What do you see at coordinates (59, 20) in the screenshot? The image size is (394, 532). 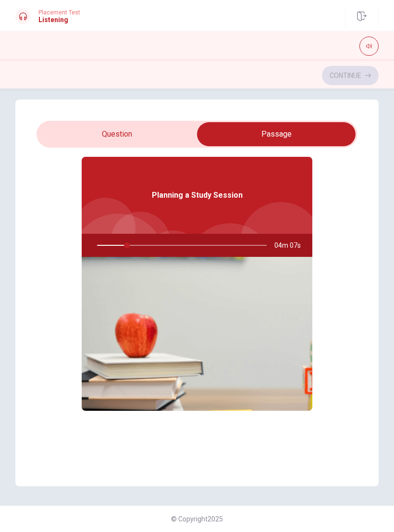 I see `h1: Listening` at bounding box center [59, 20].